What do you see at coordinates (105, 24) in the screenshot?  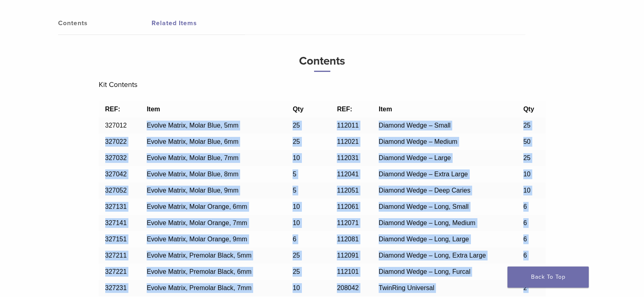 I see `a: Contents` at bounding box center [105, 24].